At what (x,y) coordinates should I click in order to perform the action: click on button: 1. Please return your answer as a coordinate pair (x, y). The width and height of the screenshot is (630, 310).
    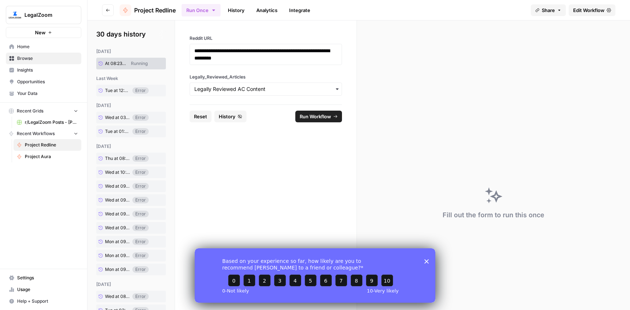
    Looking at the image, I should click on (55, 32).